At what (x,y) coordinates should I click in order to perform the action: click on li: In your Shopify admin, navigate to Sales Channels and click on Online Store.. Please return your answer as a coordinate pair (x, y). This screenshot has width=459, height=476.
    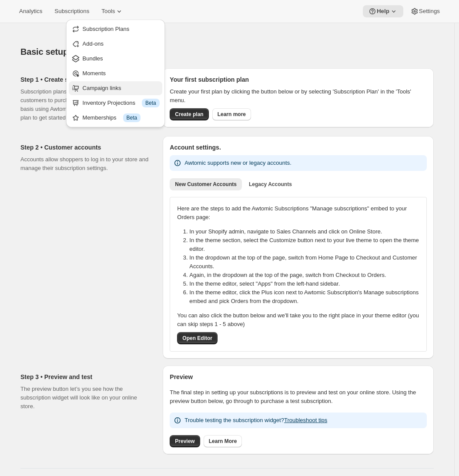
    Looking at the image, I should click on (307, 232).